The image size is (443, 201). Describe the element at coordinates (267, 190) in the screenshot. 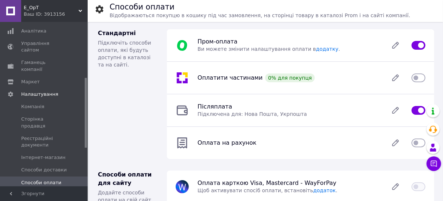

I see `span: Щоб активувати спосіб оплати, встановіть .` at that location.